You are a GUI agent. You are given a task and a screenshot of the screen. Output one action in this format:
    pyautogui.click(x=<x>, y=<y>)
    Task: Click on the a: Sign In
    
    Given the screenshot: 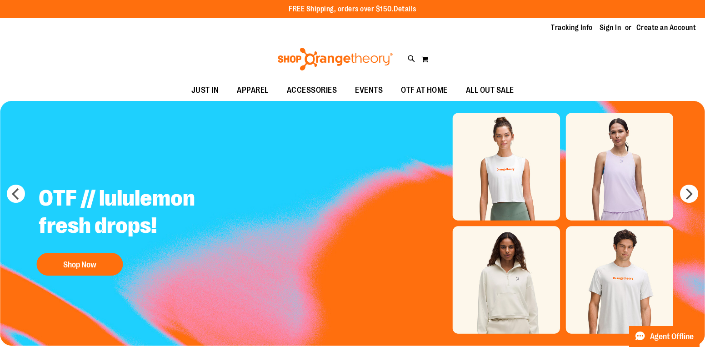 What is the action you would take?
    pyautogui.click(x=611, y=28)
    